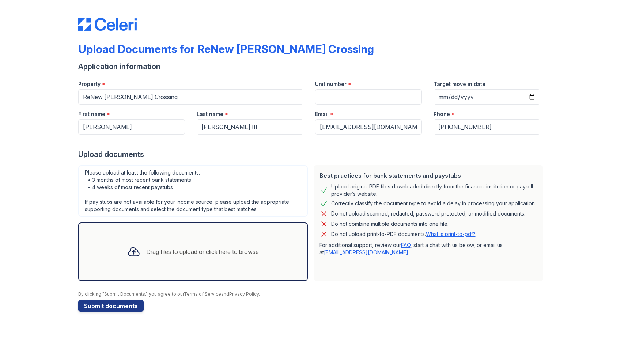 The image size is (624, 341). What do you see at coordinates (312, 294) in the screenshot?
I see `div: By clicking "Submit Documents," you agree to our and` at bounding box center [312, 294].